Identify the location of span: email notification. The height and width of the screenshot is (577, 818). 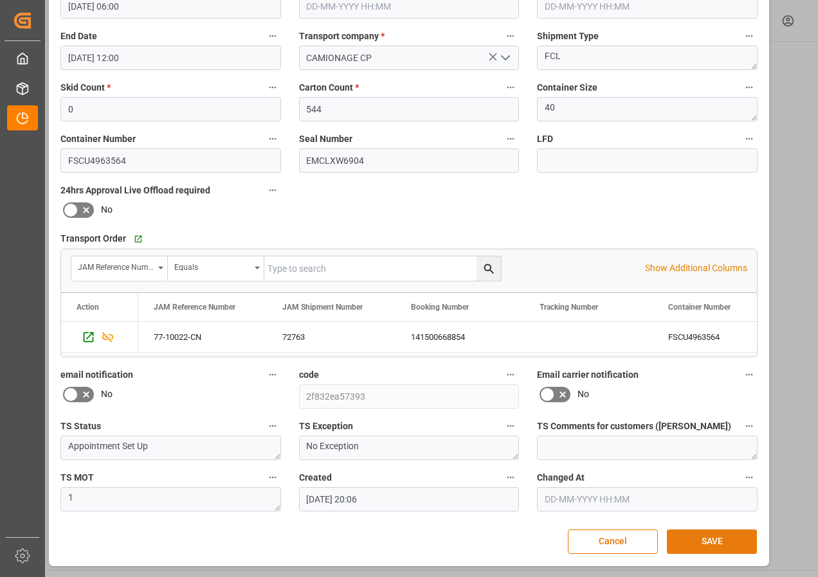
(96, 375).